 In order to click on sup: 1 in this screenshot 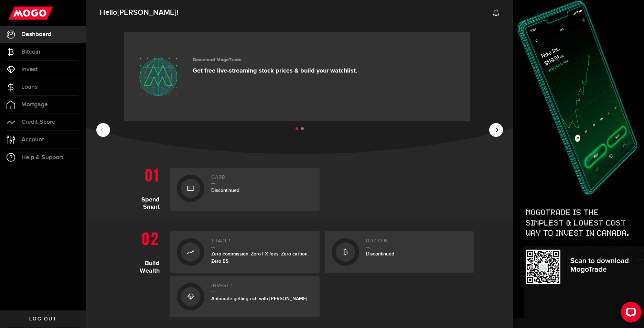, I will do `click(230, 241)`.